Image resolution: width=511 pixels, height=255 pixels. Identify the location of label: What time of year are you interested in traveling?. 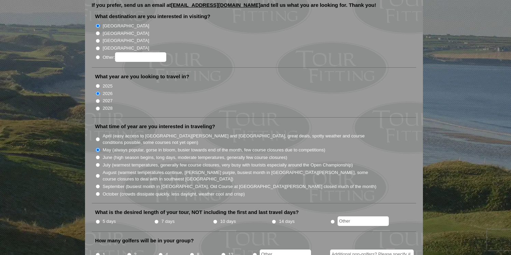
(155, 126).